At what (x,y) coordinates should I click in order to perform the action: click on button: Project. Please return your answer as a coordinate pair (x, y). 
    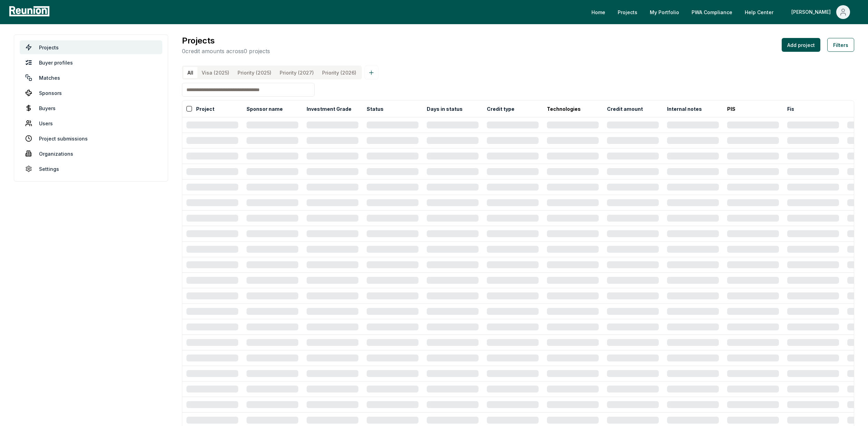
    Looking at the image, I should click on (205, 108).